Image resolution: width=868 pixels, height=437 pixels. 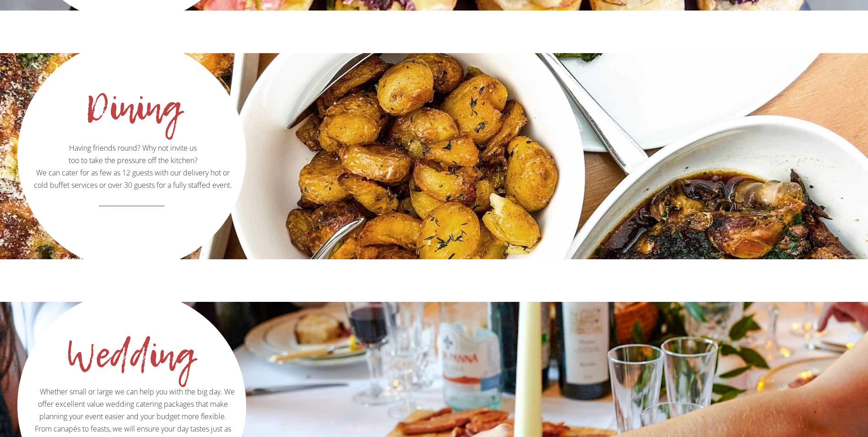 I want to click on div: Dining, so click(x=126, y=107).